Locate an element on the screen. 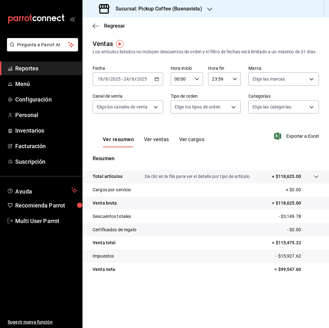  p: + $118,625.00 is located at coordinates (287, 177).